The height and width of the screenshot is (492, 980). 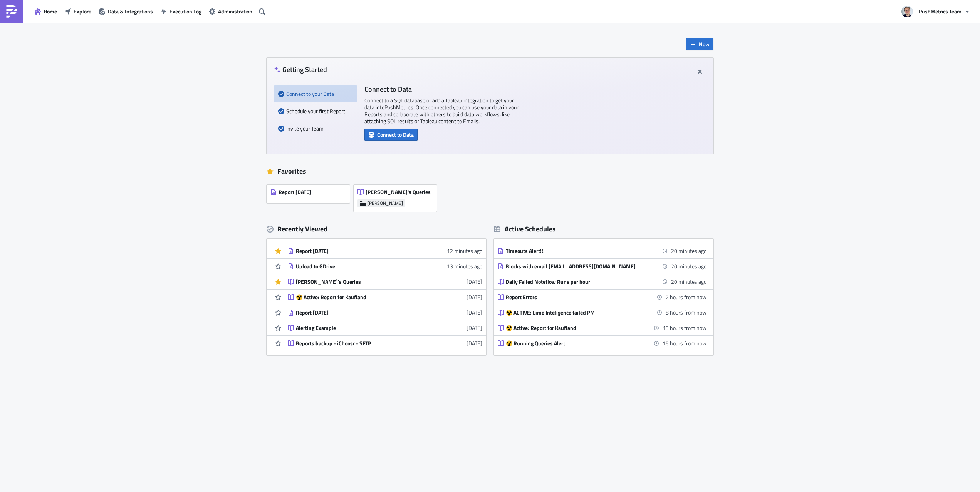 I want to click on a: Report Errors2 hours from now, so click(x=602, y=297).